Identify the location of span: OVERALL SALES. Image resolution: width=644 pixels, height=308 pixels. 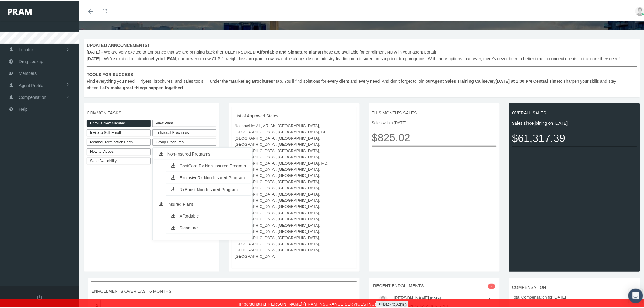
(574, 112).